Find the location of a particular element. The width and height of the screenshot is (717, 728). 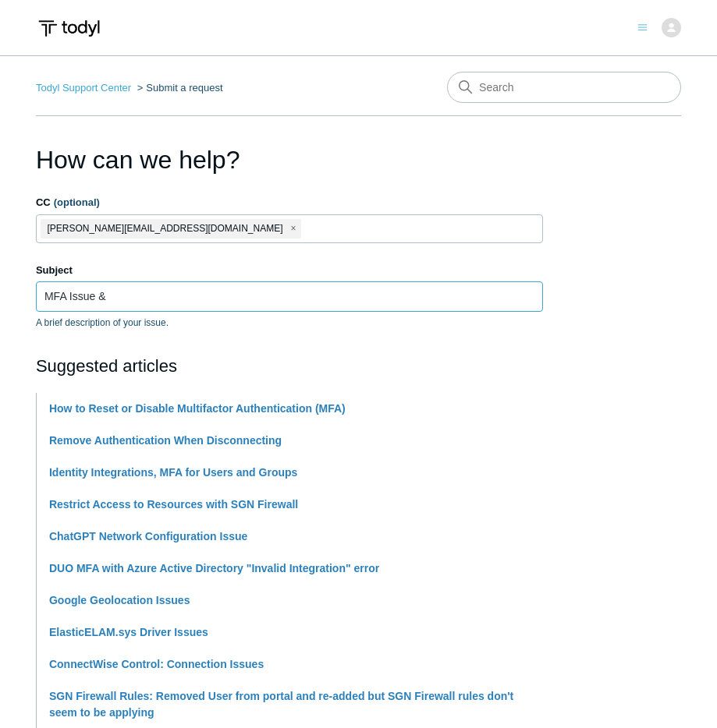

a: Remove Authentication When Disconnecting is located at coordinates (165, 441).